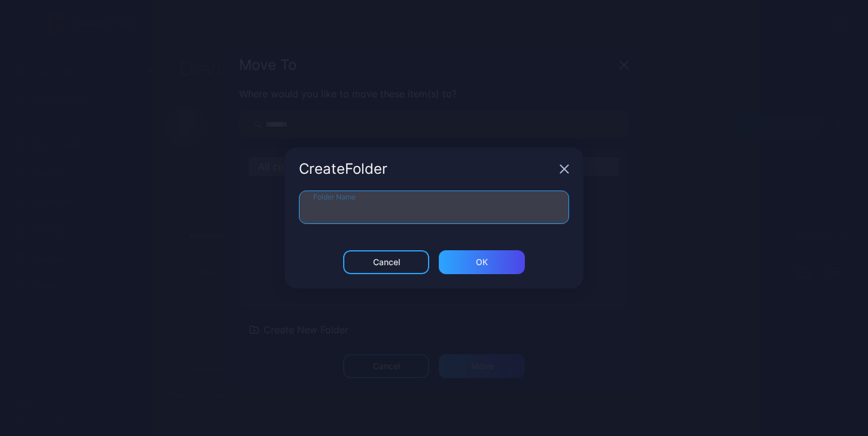 The image size is (868, 436). What do you see at coordinates (482, 262) in the screenshot?
I see `button: ОК` at bounding box center [482, 262].